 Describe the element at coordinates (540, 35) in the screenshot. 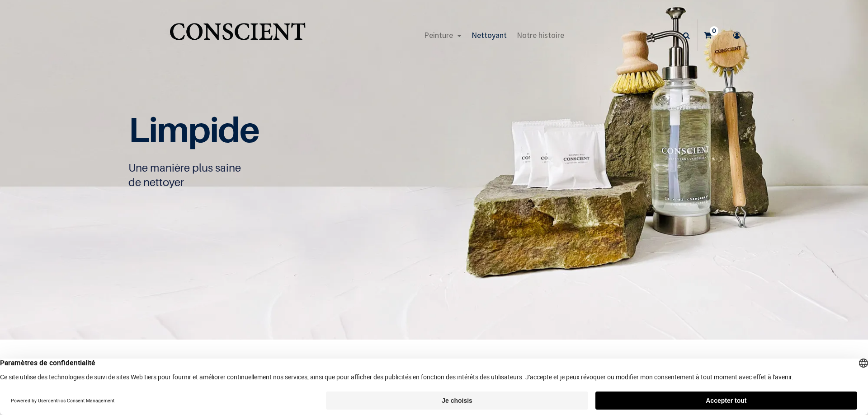

I see `span: Notre histoire` at that location.